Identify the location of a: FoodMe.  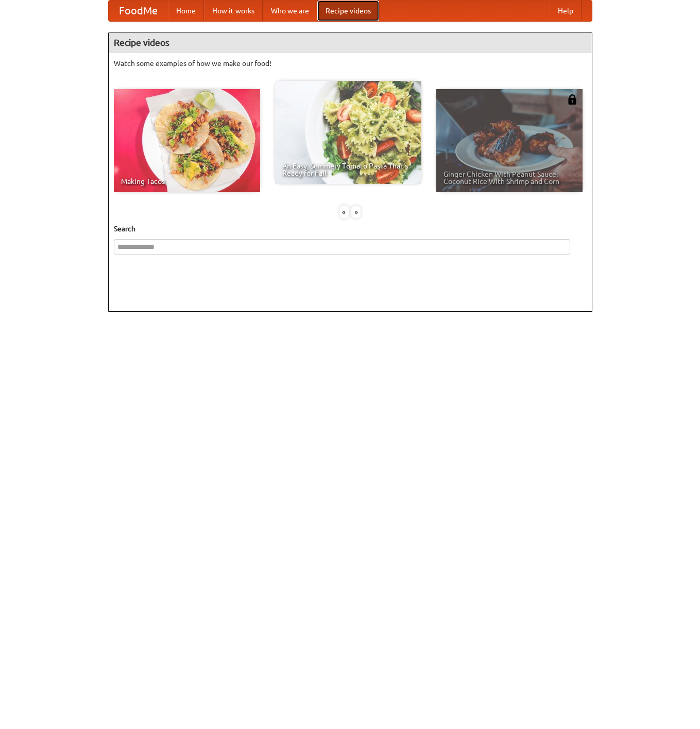
(138, 11).